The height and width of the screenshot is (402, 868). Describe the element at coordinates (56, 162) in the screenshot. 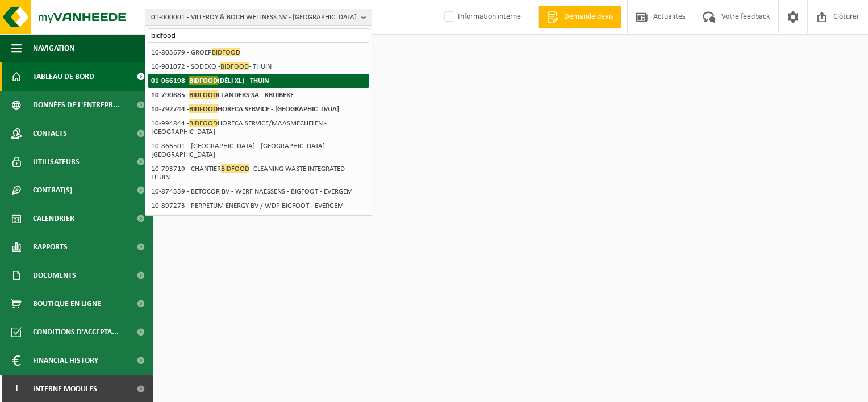

I see `span: Utilisateurs` at that location.